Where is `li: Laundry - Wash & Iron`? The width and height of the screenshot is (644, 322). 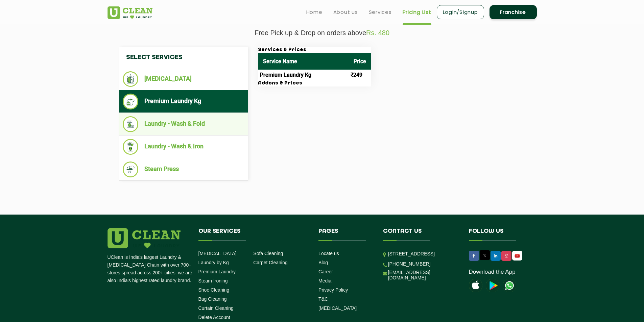 li: Laundry - Wash & Iron is located at coordinates (183, 146).